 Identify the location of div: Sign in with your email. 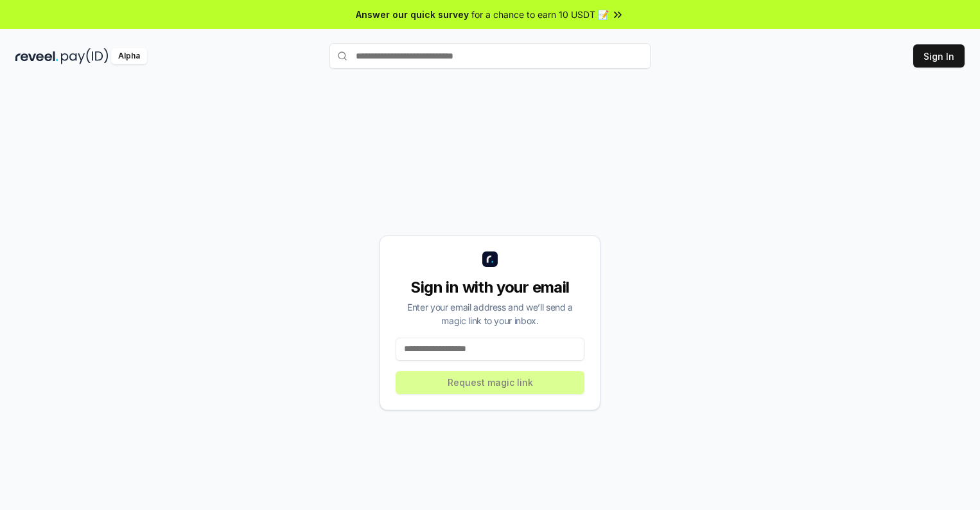
(490, 287).